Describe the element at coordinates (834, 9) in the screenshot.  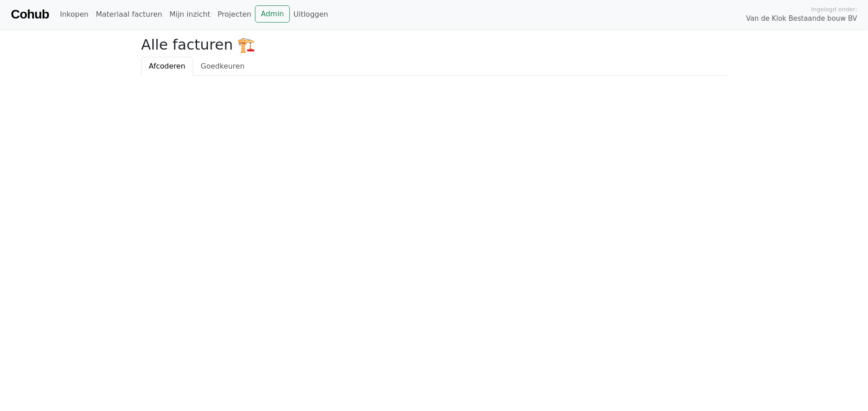
I see `span: Ingelogd onder:` at that location.